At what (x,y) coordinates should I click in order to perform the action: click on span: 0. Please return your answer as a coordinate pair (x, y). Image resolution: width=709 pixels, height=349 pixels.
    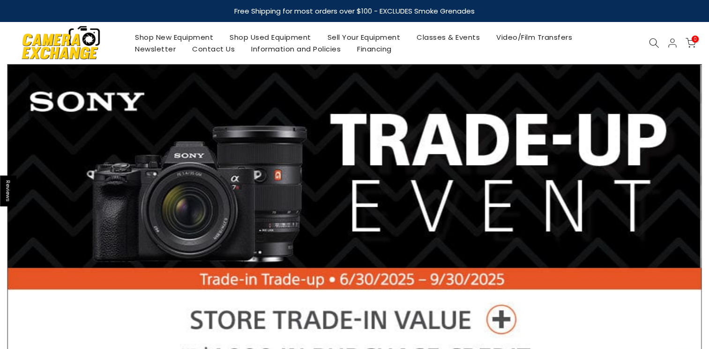
    Looking at the image, I should click on (694, 39).